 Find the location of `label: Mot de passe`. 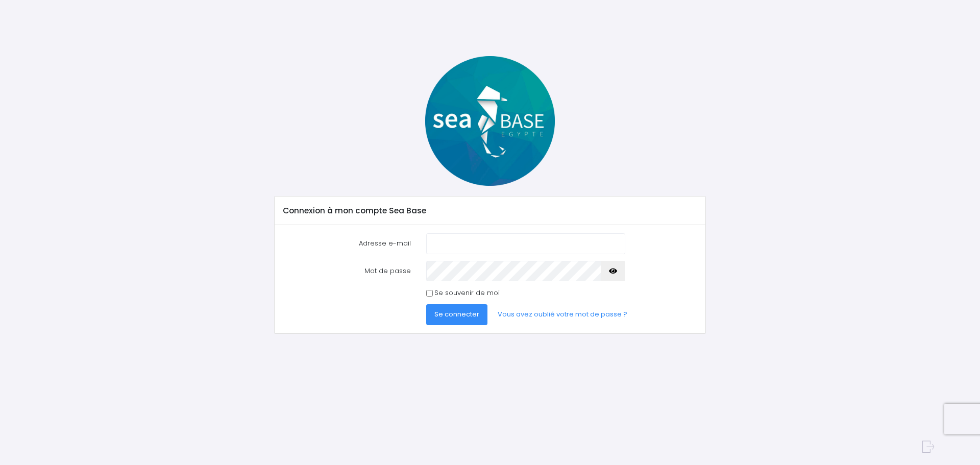

label: Mot de passe is located at coordinates (348, 271).